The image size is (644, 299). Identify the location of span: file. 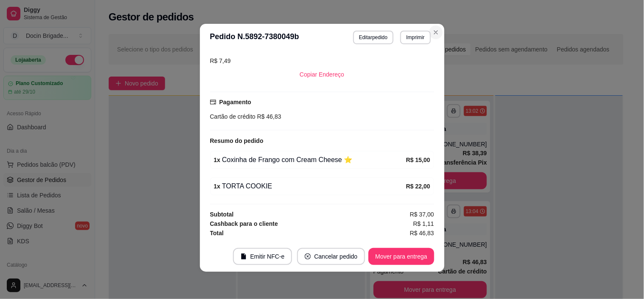
(244, 256).